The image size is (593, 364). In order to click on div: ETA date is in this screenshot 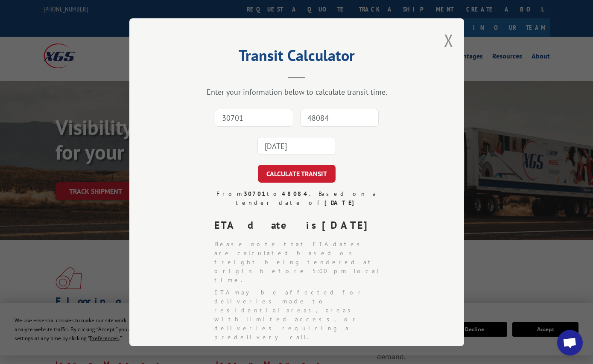, I will do `click(300, 225)`.